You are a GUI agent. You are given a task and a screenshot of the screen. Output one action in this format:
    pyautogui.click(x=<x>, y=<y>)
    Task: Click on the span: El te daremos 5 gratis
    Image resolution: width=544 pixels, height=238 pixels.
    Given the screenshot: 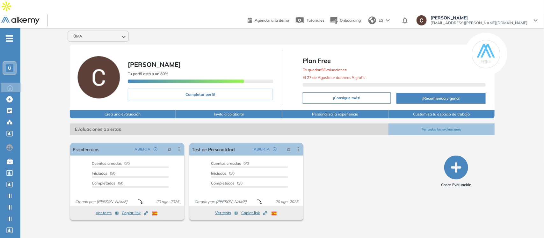 What is the action you would take?
    pyautogui.click(x=334, y=77)
    